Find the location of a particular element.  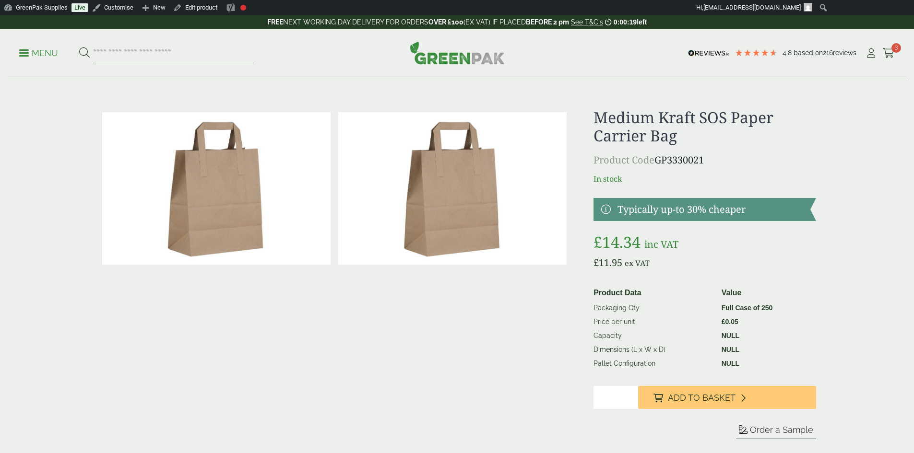

p: Menu is located at coordinates (38, 53).